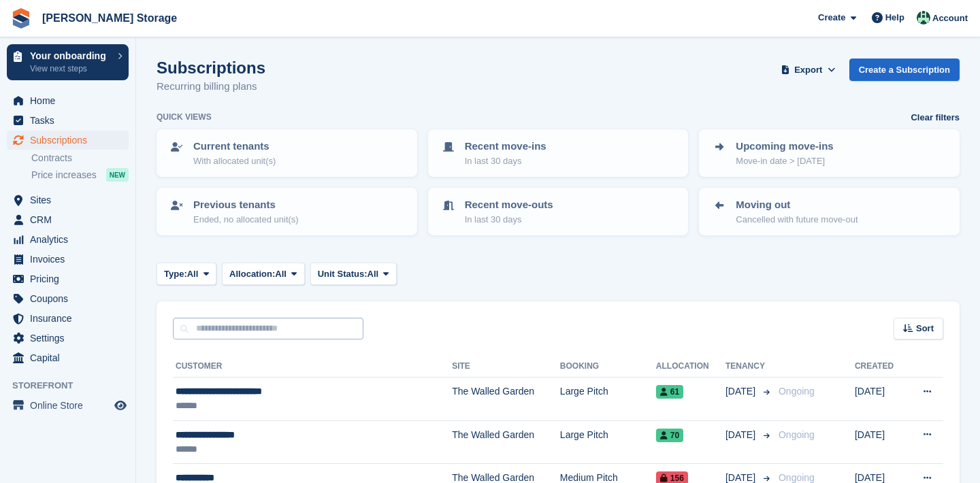 This screenshot has height=483, width=980. What do you see at coordinates (263, 274) in the screenshot?
I see `button: Allocation: All` at bounding box center [263, 274].